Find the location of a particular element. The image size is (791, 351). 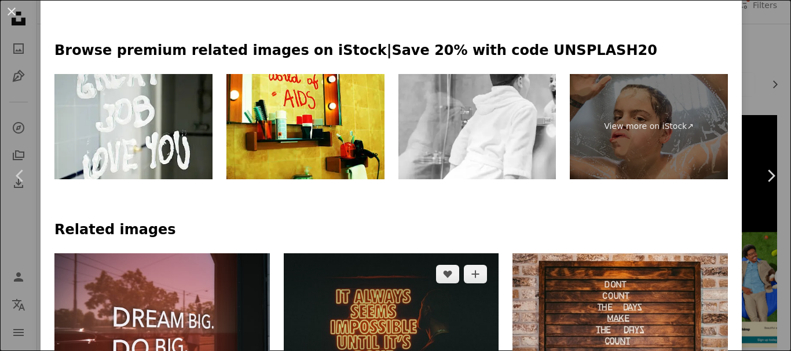

img: Boy in bathroom is located at coordinates (477, 127).